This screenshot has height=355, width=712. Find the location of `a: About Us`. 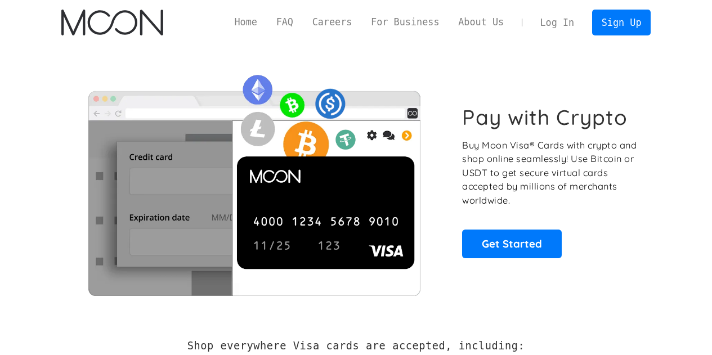

a: About Us is located at coordinates (481, 22).